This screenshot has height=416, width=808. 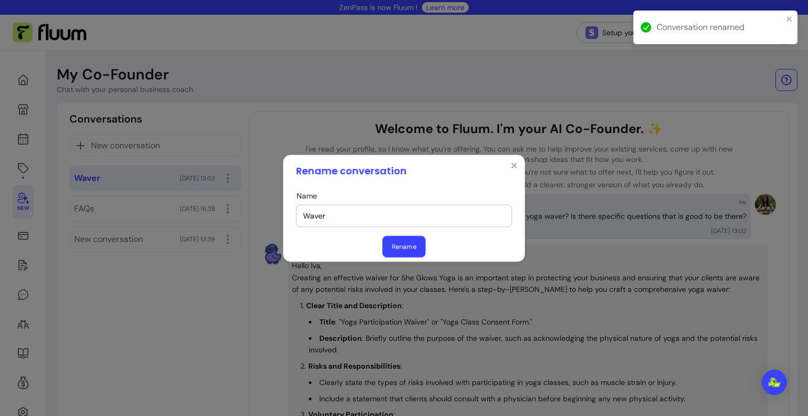 What do you see at coordinates (790, 19) in the screenshot?
I see `button: close` at bounding box center [790, 19].